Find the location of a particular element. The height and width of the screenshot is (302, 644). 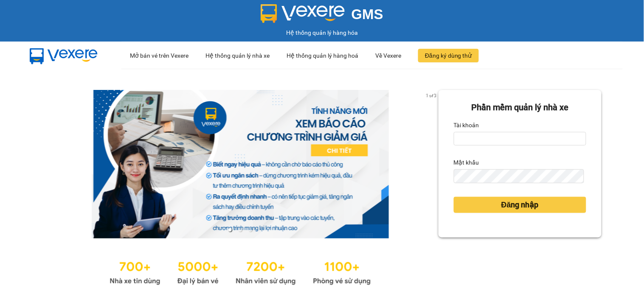

label: Mật khẩu is located at coordinates (467, 163).